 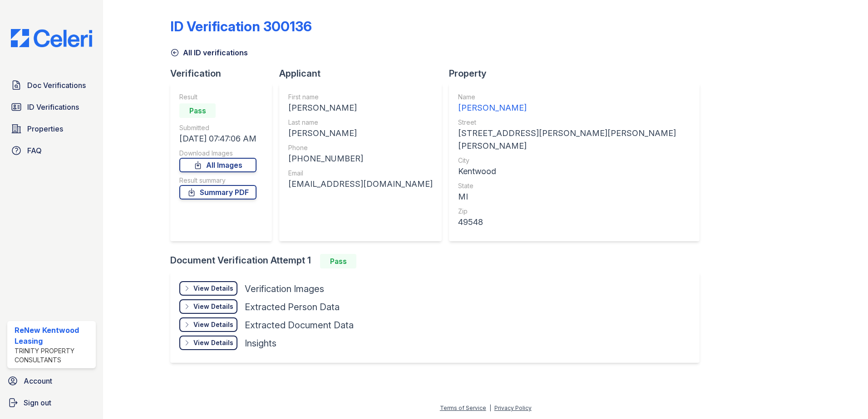 What do you see at coordinates (218, 166) in the screenshot?
I see `a: All Images` at bounding box center [218, 166].